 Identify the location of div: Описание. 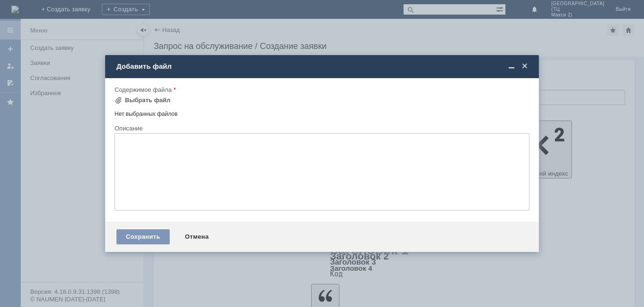
(321, 128).